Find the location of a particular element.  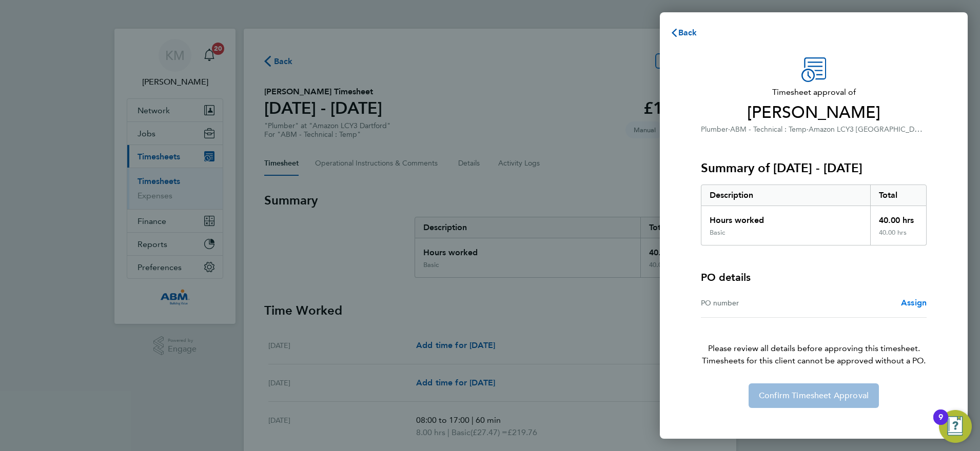

span: ABM - Technical : Temp is located at coordinates (769, 130).